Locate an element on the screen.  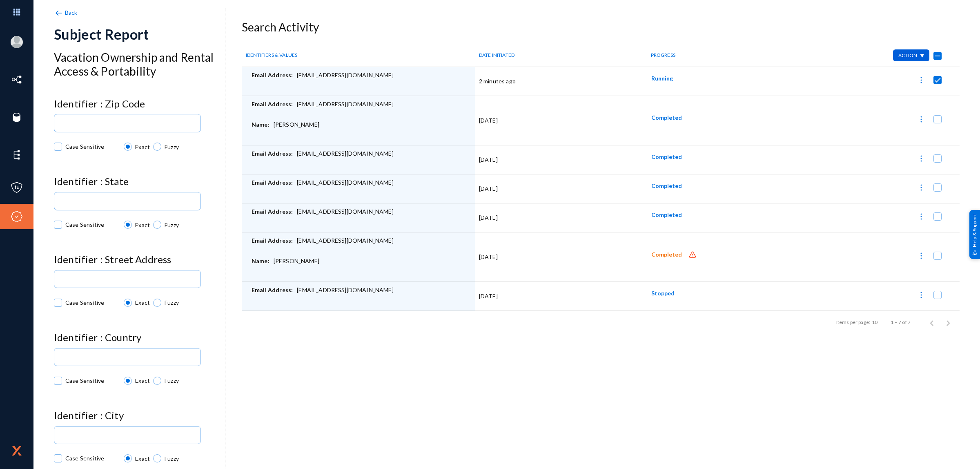
h4: Identifier : Country is located at coordinates (139, 338).